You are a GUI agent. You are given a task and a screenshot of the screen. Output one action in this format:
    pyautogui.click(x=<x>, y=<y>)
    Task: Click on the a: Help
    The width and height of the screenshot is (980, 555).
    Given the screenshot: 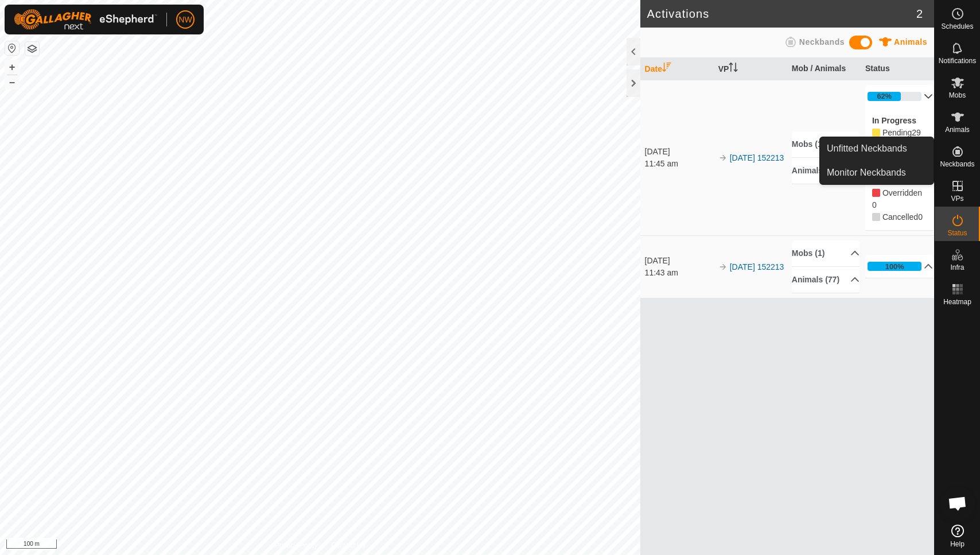 What is the action you would take?
    pyautogui.click(x=957, y=536)
    